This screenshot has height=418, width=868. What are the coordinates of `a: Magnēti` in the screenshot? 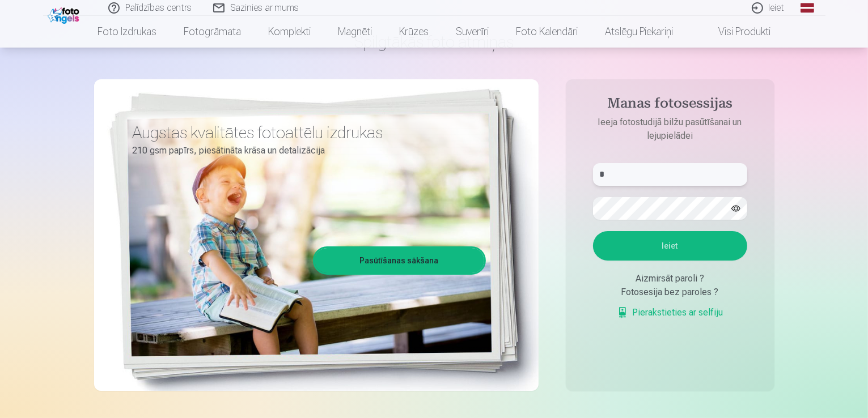 It's located at (355, 32).